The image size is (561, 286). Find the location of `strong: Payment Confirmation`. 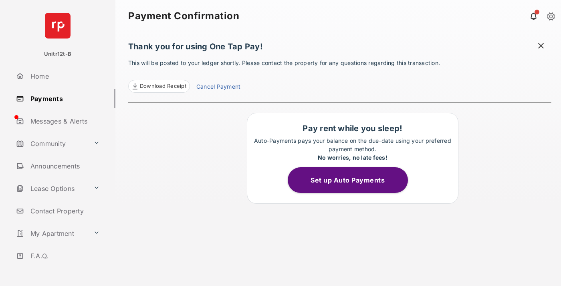

strong: Payment Confirmation is located at coordinates (183, 16).